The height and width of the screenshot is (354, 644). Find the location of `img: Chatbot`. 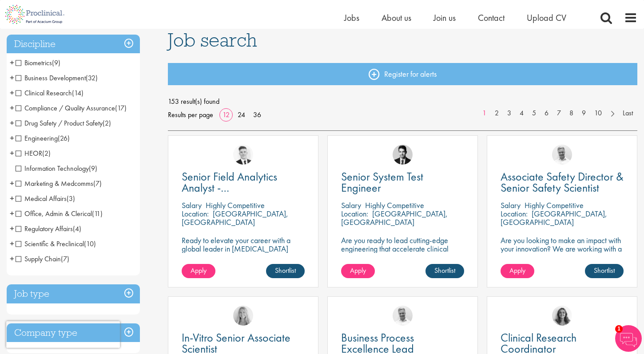

img: Chatbot is located at coordinates (628, 338).